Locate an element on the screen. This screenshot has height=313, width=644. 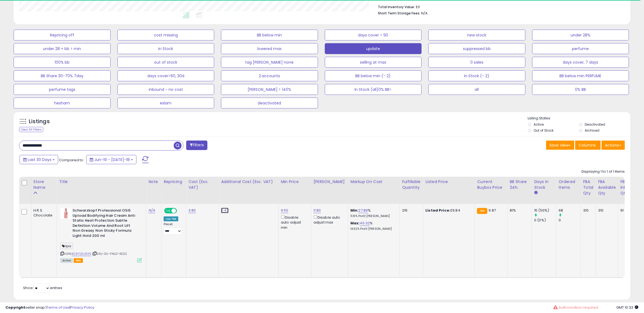
span: All listings currently available for purchase on Amazon is located at coordinates (66, 260).